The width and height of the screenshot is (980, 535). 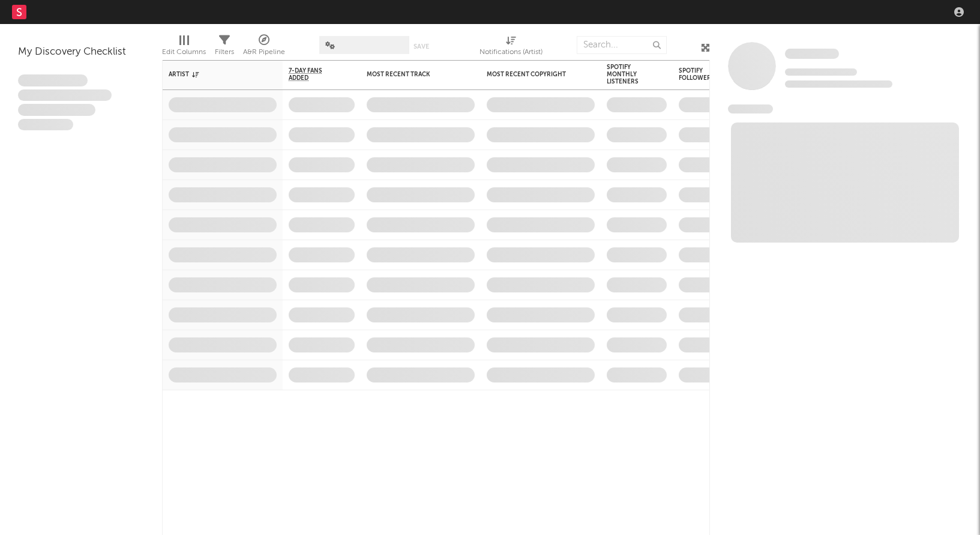 I want to click on div: Spotify Monthly Listeners, so click(x=627, y=74).